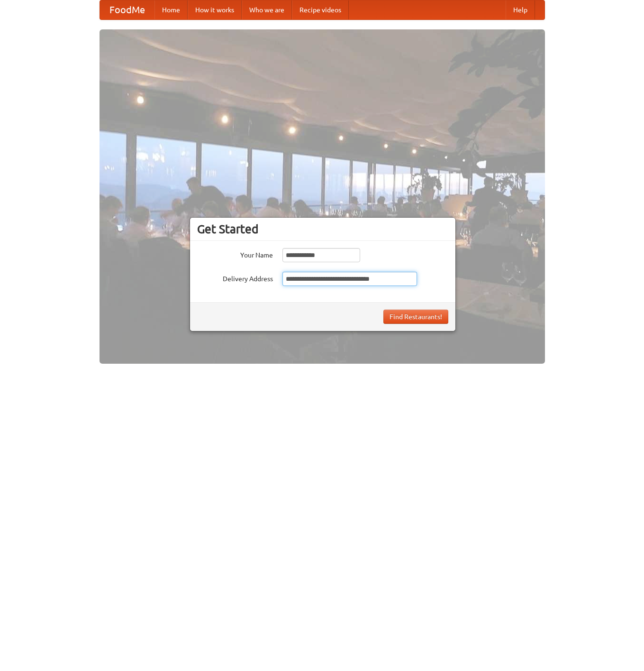 The image size is (644, 671). I want to click on label: Your Name, so click(235, 254).